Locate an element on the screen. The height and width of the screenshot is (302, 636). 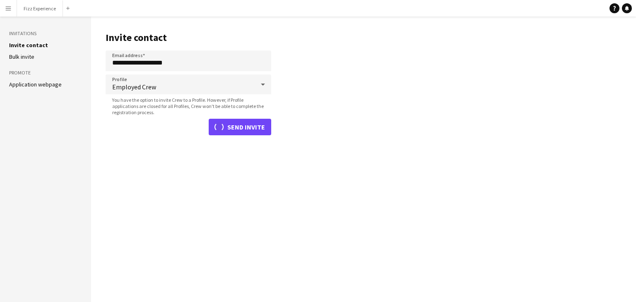
a: Bulk invite is located at coordinates (22, 57).